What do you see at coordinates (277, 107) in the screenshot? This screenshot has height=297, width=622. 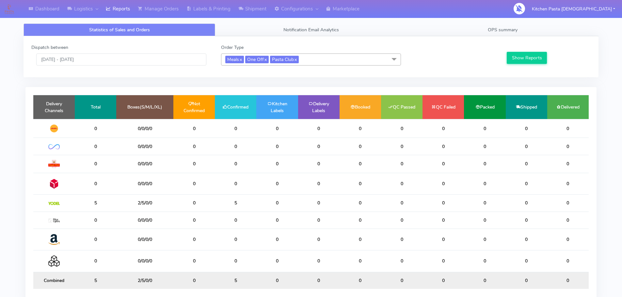 I see `td: Kitchen Labels` at bounding box center [277, 107].